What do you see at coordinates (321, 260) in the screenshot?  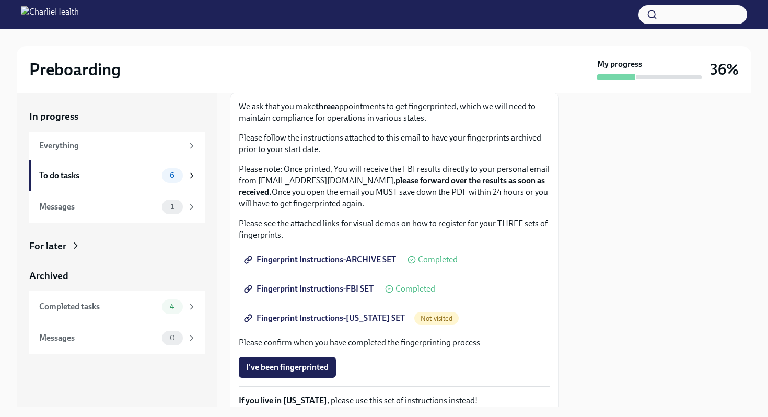 I see `a: Fingerprint Instructions-ARCHIVE SET` at bounding box center [321, 260].